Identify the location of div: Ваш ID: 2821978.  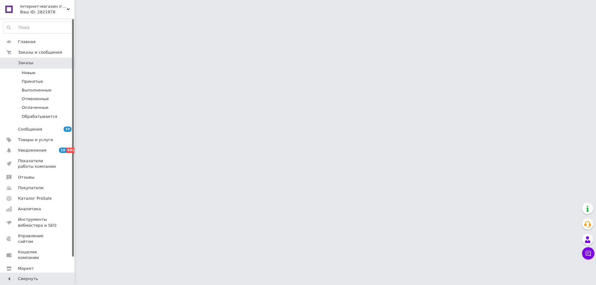
(47, 12).